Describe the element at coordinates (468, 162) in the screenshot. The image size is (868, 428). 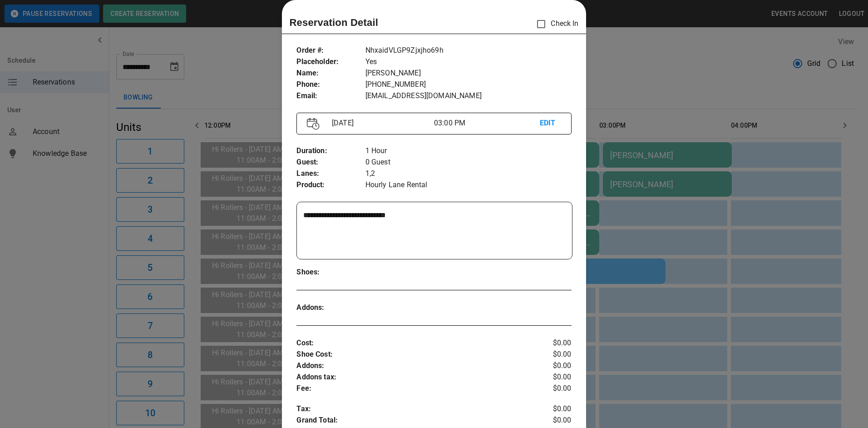
I see `p: 0 Guest` at that location.